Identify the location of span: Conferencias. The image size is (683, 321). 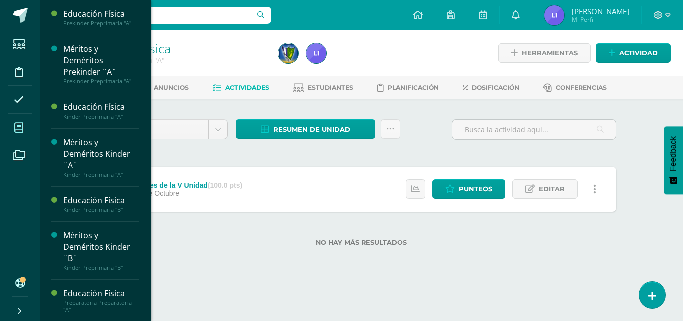
(582, 87).